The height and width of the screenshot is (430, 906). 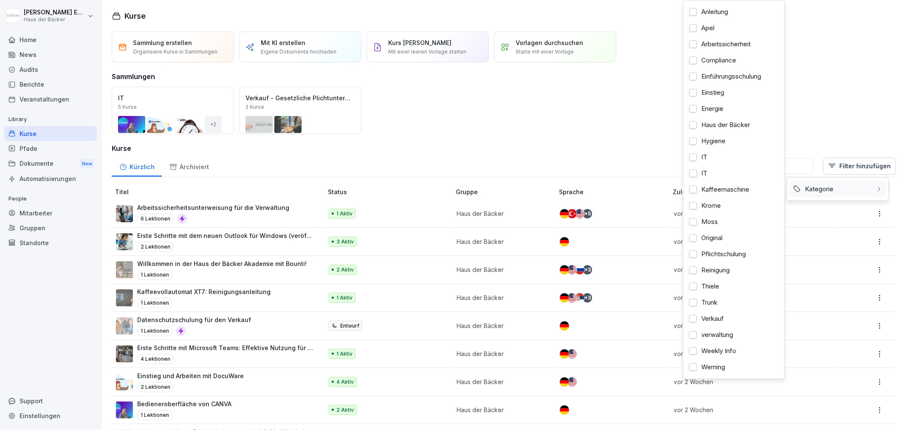 I want to click on div: Trunk, so click(x=734, y=303).